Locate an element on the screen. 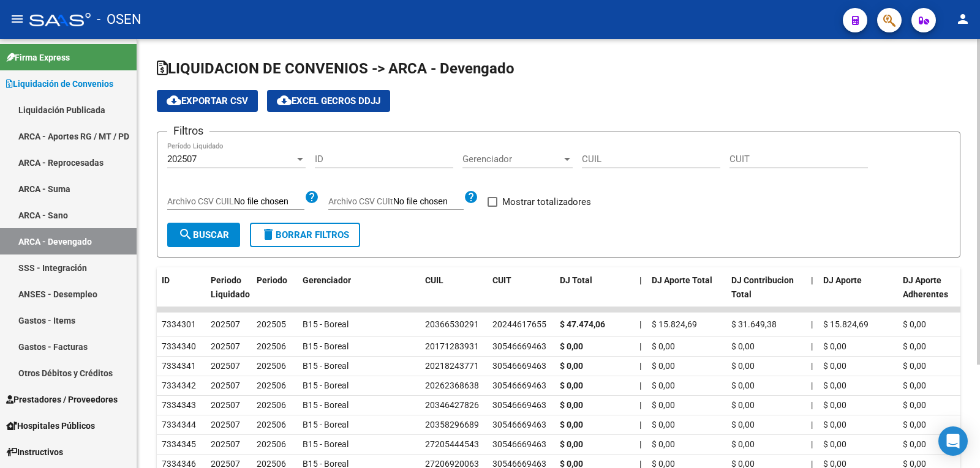 Image resolution: width=980 pixels, height=468 pixels. span: LIQUIDACION DE CONVENIOS -> ARCA - Devengado is located at coordinates (336, 69).